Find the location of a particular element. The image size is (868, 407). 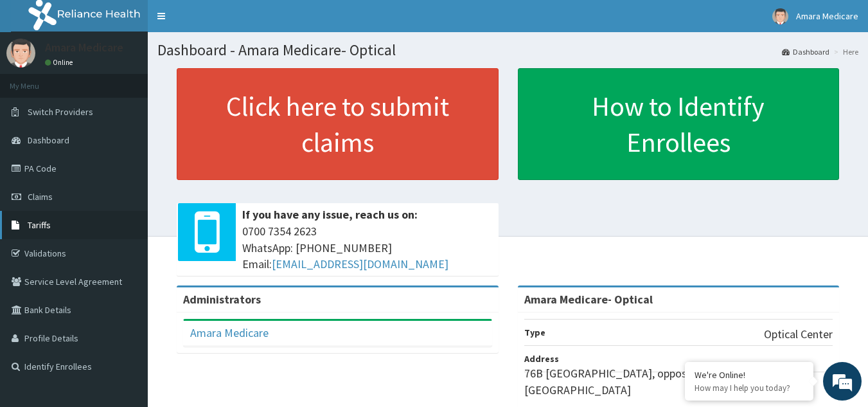

a: Amara Medicare is located at coordinates (229, 333).